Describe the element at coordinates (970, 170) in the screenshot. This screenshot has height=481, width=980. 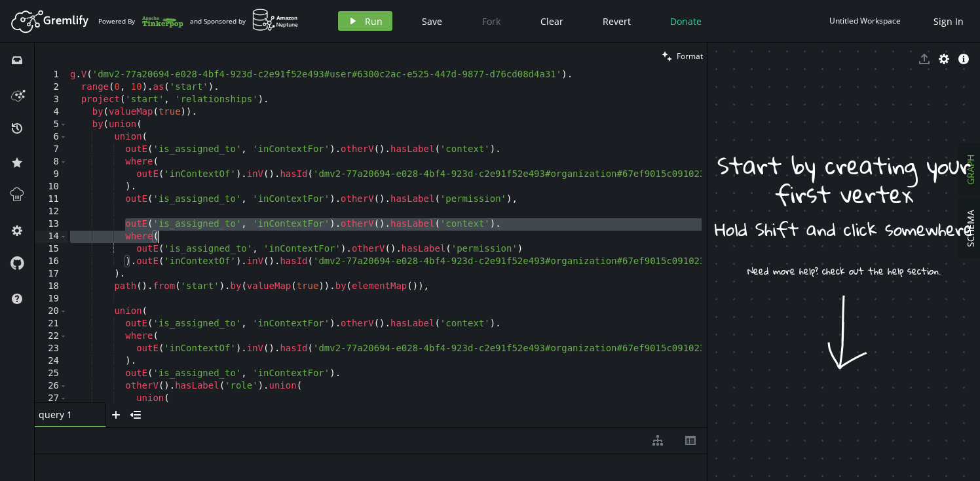
I see `span: GRAPH` at that location.